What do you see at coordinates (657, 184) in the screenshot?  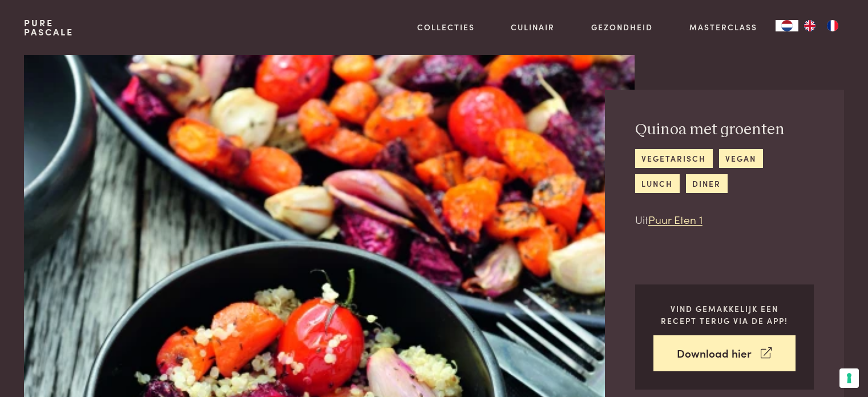 I see `a: lunch` at bounding box center [657, 184].